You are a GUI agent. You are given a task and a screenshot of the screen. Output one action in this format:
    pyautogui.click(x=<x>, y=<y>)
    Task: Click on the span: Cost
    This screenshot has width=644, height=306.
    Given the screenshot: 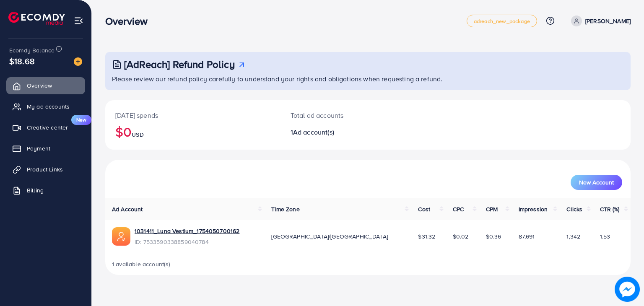 What is the action you would take?
    pyautogui.click(x=424, y=209)
    